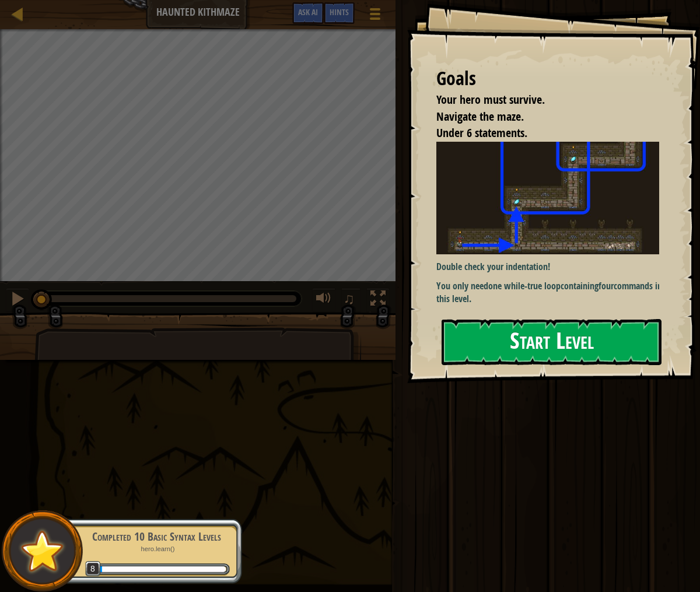 This screenshot has width=700, height=592. I want to click on p: You only need containing commands in this level., so click(551, 293).